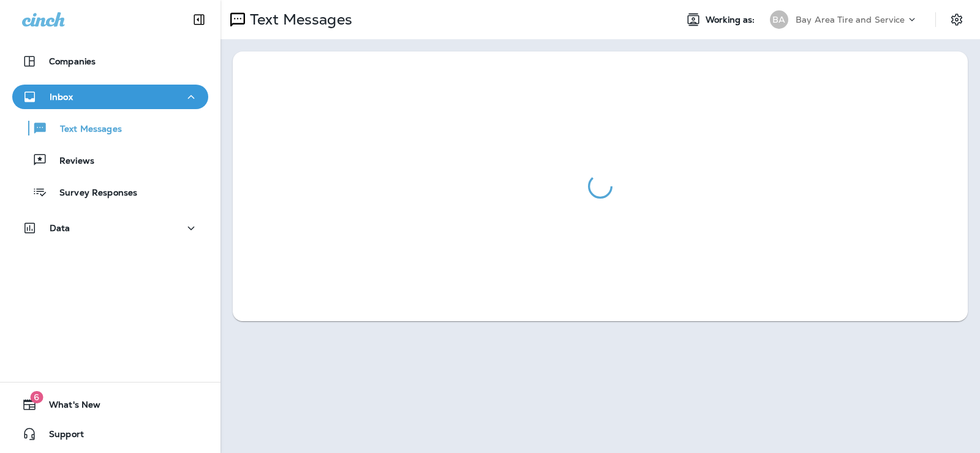 The width and height of the screenshot is (980, 453). Describe the element at coordinates (36, 397) in the screenshot. I see `span: 6` at that location.